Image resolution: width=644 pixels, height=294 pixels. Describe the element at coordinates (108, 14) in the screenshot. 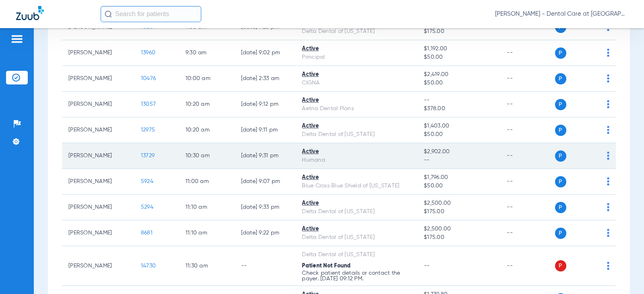

I see `img: Search Icon` at that location.